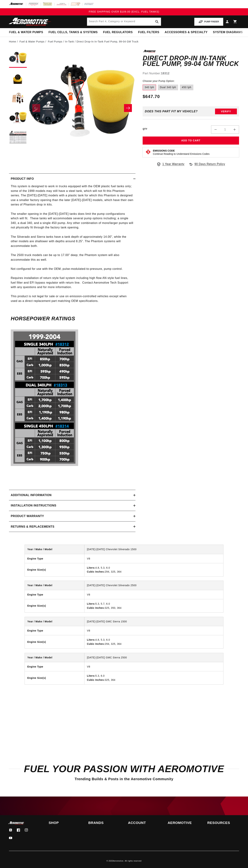 The height and width of the screenshot is (868, 248). I want to click on li: Direct Drop-In In-Tank Fuel Pump, 99-04 GM Truck, so click(107, 42).